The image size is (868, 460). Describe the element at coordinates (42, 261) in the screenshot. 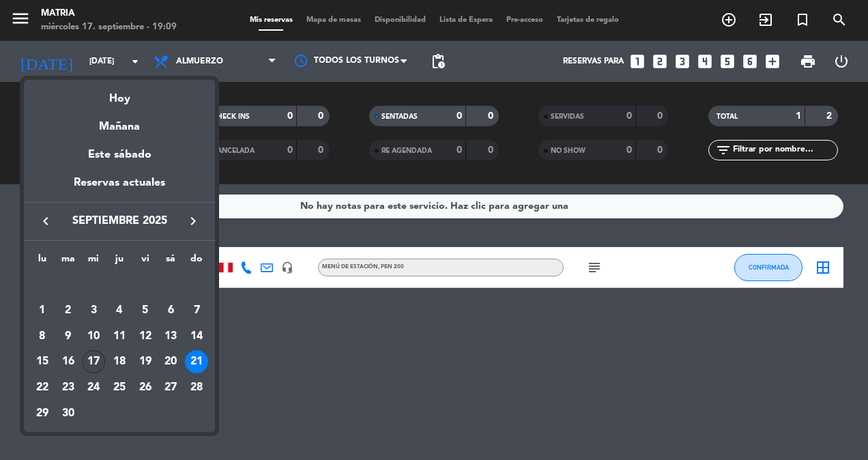

I see `th: lunes` at that location.